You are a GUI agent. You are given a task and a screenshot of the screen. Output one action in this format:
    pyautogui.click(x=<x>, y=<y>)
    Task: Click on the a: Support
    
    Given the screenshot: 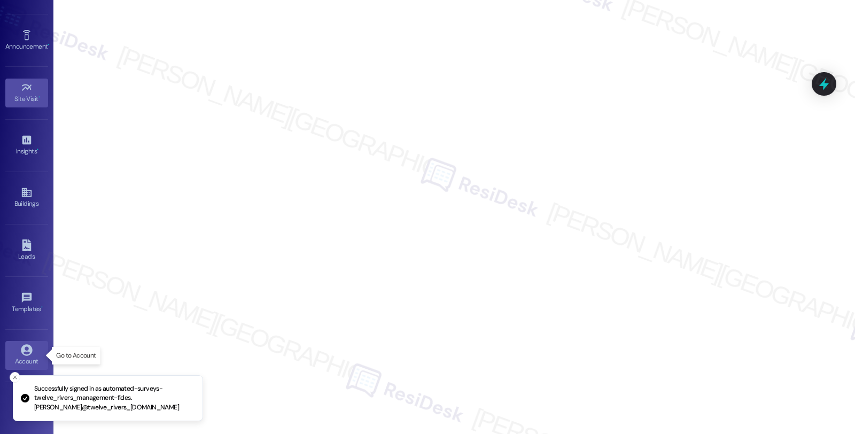 What is the action you would take?
    pyautogui.click(x=27, y=408)
    